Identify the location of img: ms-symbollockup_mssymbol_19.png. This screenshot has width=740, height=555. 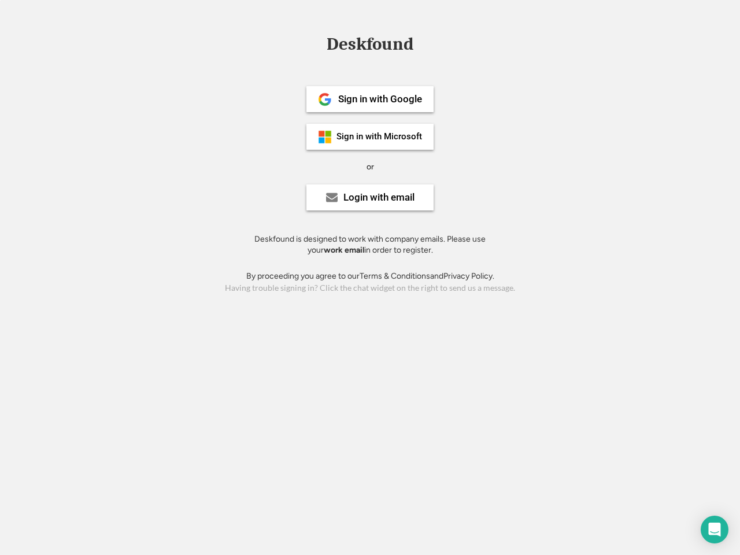
(325, 137).